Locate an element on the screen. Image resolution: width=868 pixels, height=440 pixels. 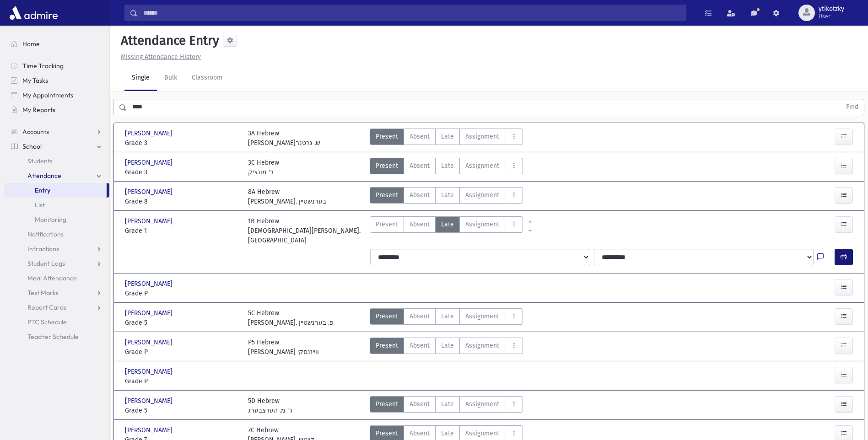
a: Bulk is located at coordinates (170, 78).